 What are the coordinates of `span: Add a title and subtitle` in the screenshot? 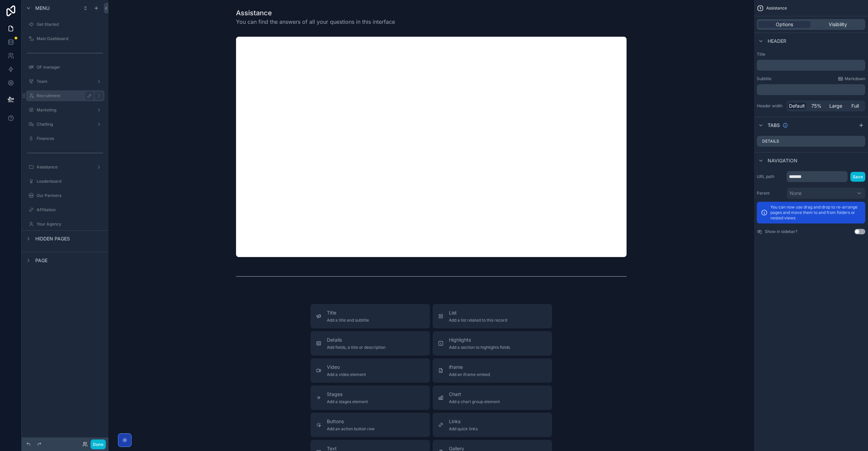 It's located at (348, 320).